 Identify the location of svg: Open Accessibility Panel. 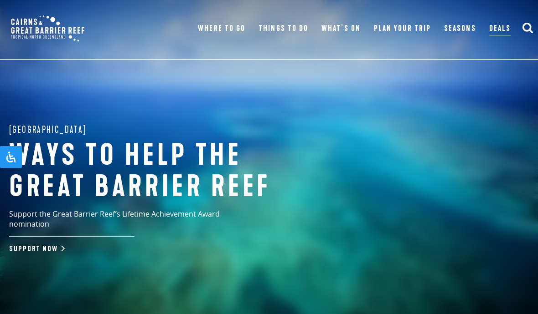
(11, 157).